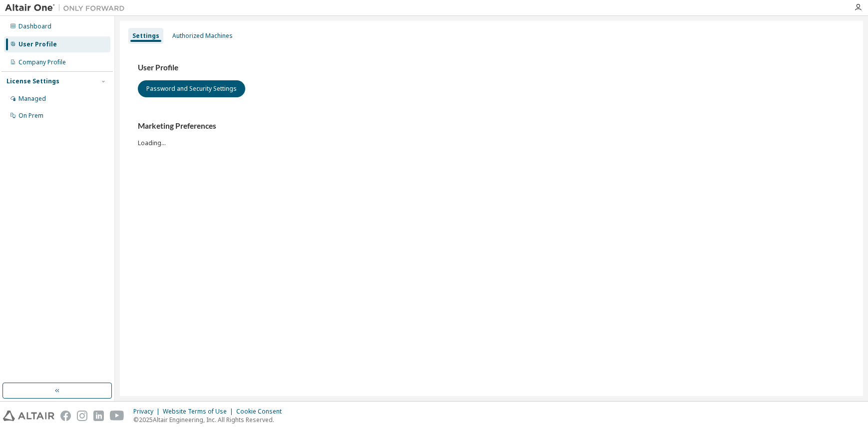 This screenshot has width=868, height=430. I want to click on div: Cookie Consent, so click(262, 412).